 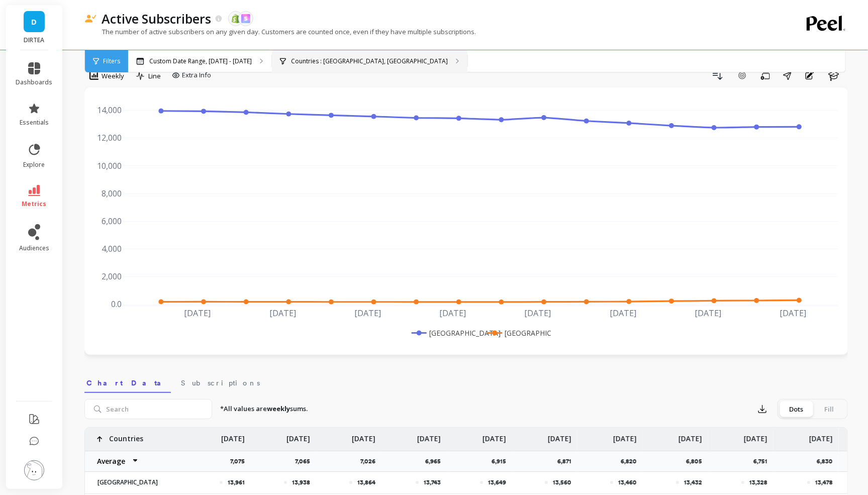 What do you see at coordinates (367, 483) in the screenshot?
I see `p: 13,864` at bounding box center [367, 483].